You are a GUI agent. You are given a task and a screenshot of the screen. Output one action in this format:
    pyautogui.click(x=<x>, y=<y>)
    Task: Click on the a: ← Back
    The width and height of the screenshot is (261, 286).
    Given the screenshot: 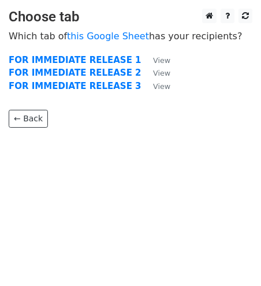 What is the action you would take?
    pyautogui.click(x=28, y=119)
    